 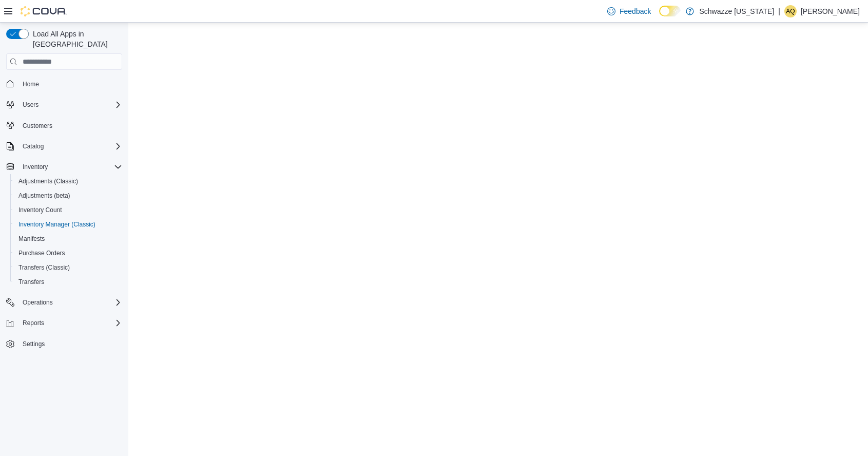 What do you see at coordinates (43, 12) in the screenshot?
I see `img: Cova` at bounding box center [43, 12].